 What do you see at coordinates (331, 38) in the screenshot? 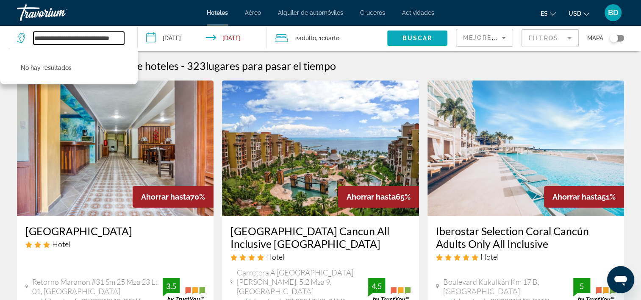
I see `span: Cuarto` at bounding box center [331, 38].